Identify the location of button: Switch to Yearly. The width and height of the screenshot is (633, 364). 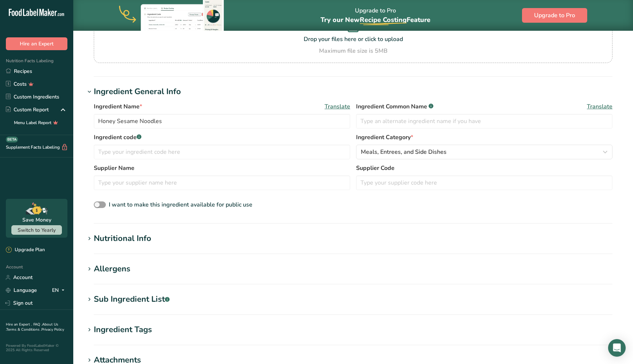
(37, 230).